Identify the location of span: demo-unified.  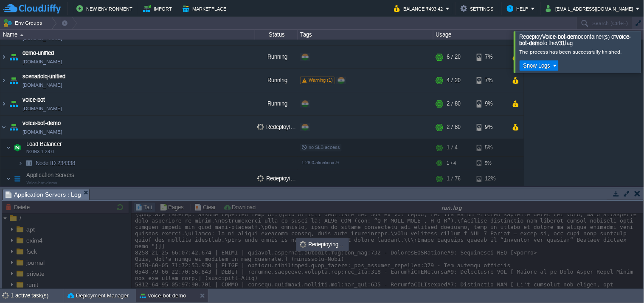
(38, 53).